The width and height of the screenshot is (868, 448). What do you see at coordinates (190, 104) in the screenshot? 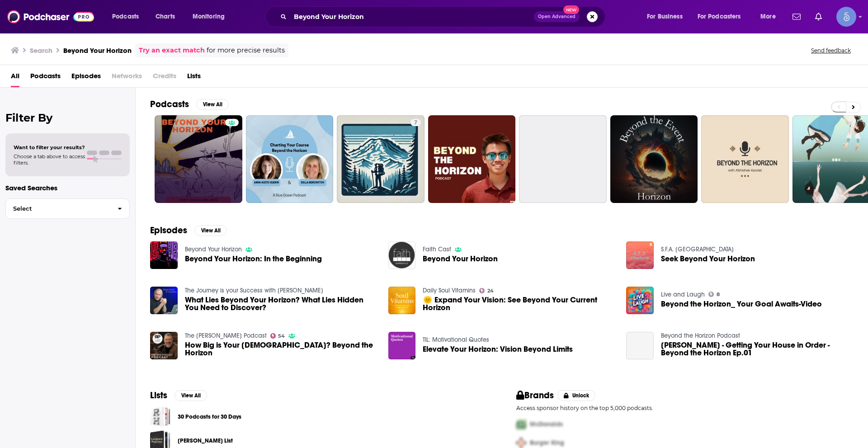
I see `a: PodcastsView All` at bounding box center [190, 104].